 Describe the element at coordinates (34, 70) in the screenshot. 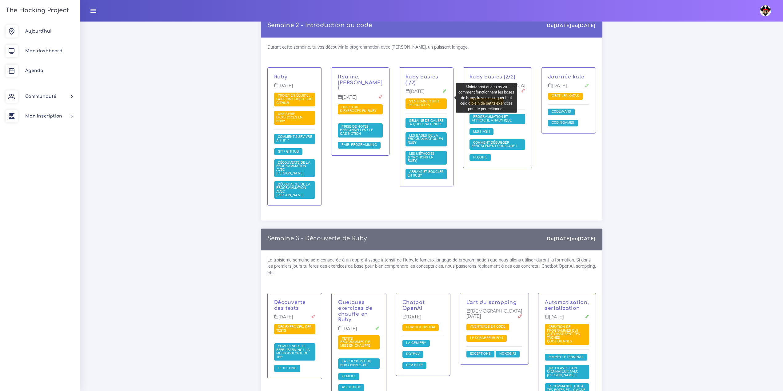

I see `span: Agenda` at that location.